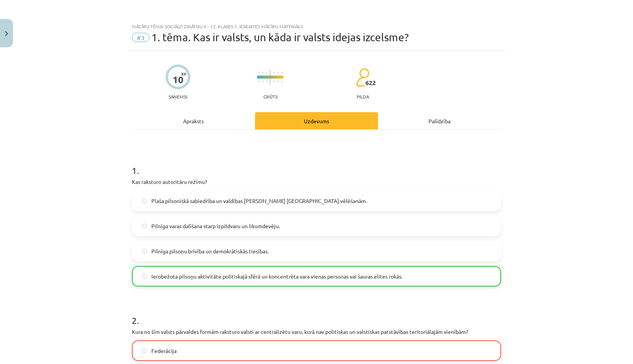 Image resolution: width=633 pixels, height=364 pixels. What do you see at coordinates (6, 34) in the screenshot?
I see `img: icon-close-lesson-0947bae3869378f0d4975bcd49f059093ad1ed9edebbc8119c70593378902aed.svg` at bounding box center [6, 34].